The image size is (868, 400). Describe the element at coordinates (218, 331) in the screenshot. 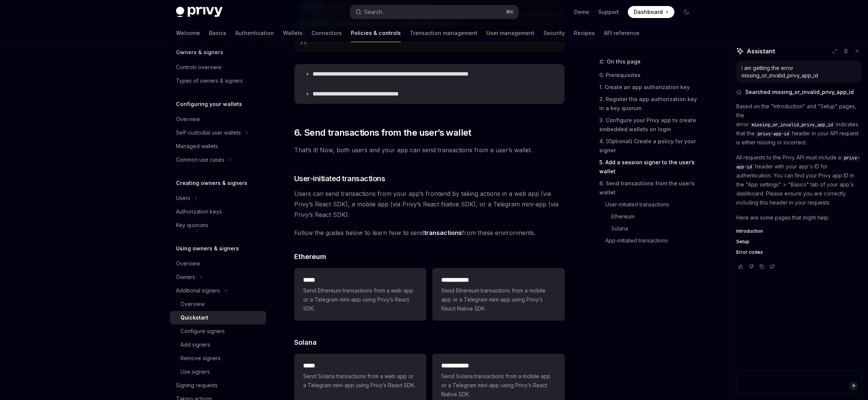

I see `a: Configure signers` at that location.